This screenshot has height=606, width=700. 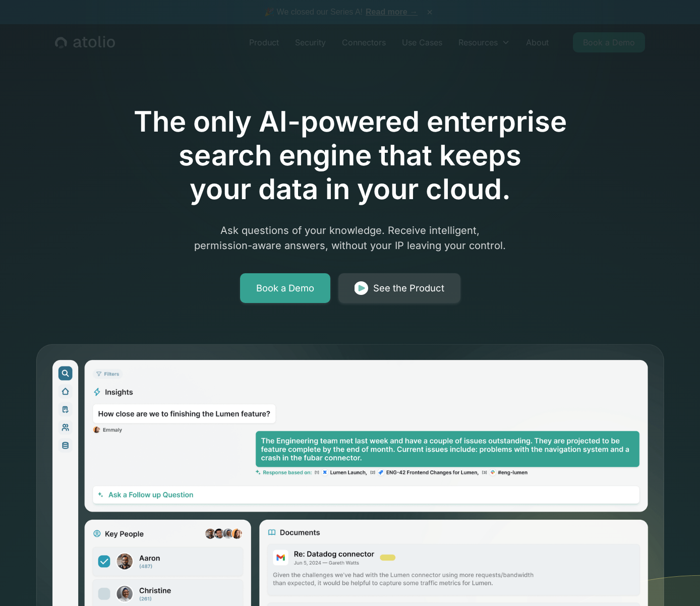 I want to click on p: Ask questions of your knowledge. Receive intelligent, permission-aware answers, without your IP l..., so click(x=350, y=238).